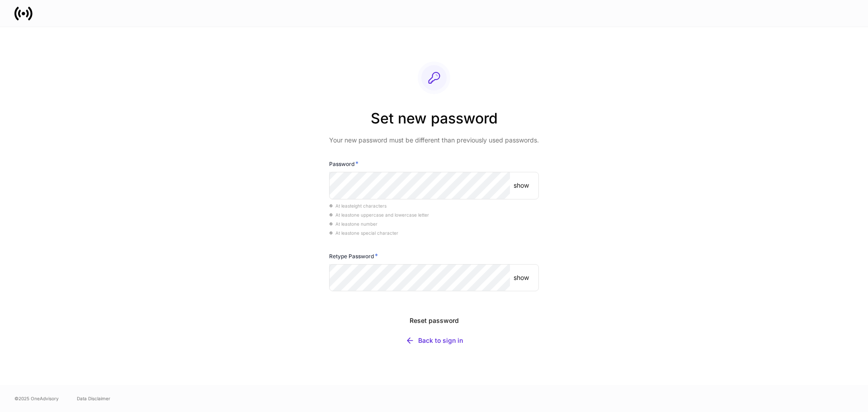 Image resolution: width=868 pixels, height=412 pixels. I want to click on button: Reset password, so click(434, 321).